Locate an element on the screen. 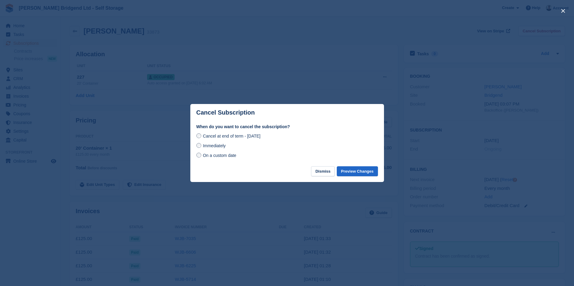 The image size is (574, 286). span: On a custom date is located at coordinates (219, 156).